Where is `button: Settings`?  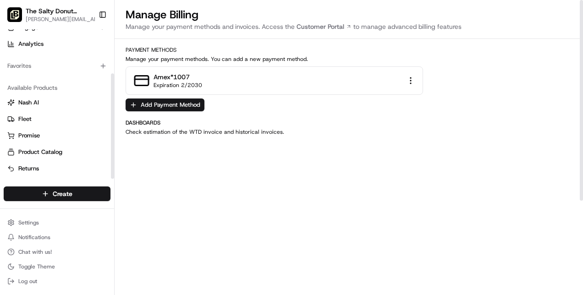
button: Settings is located at coordinates (57, 223).